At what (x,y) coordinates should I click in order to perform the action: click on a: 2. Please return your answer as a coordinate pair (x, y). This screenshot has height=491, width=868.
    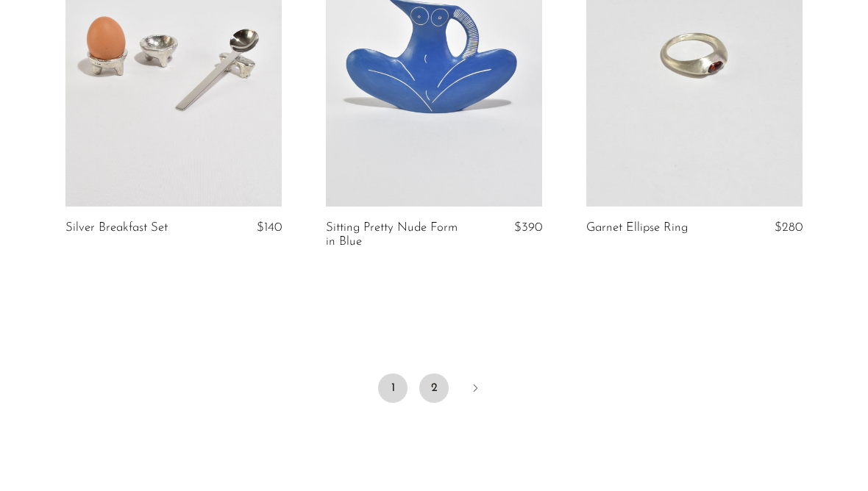
    Looking at the image, I should click on (434, 388).